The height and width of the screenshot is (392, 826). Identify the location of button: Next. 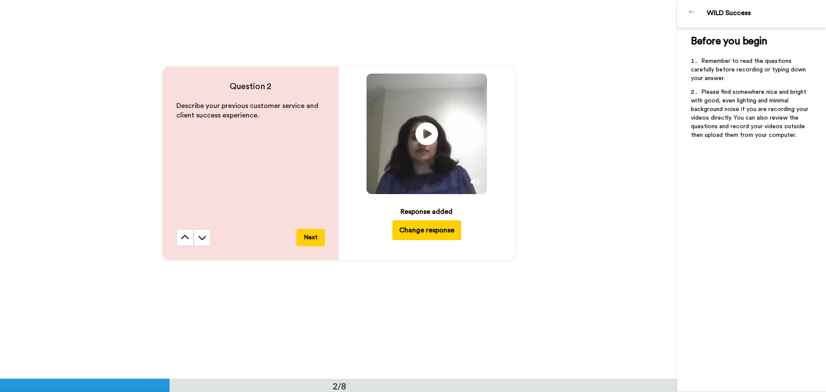
(311, 238).